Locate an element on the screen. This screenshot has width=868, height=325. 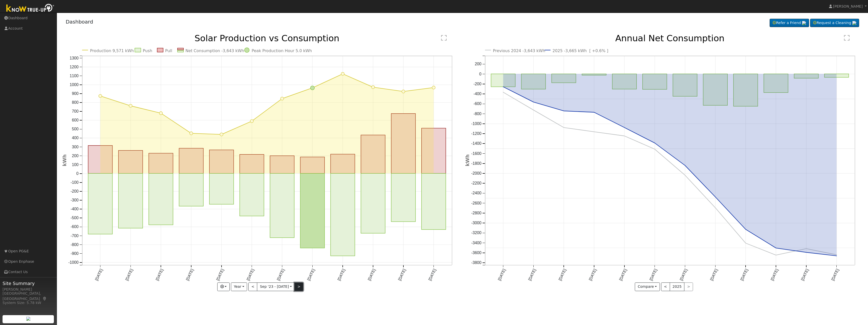
text: -300 is located at coordinates (75, 200).